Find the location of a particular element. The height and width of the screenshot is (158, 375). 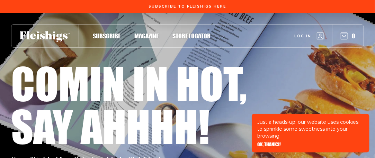

p: Just a heads-up: our website uses cookies to sprinkle some sweetness into your browsing. is located at coordinates (311, 129).